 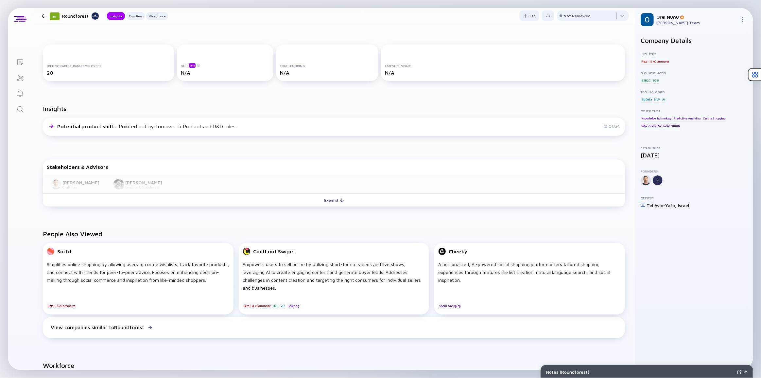 What do you see at coordinates (643, 205) in the screenshot?
I see `img: Israel Flag` at bounding box center [643, 205].